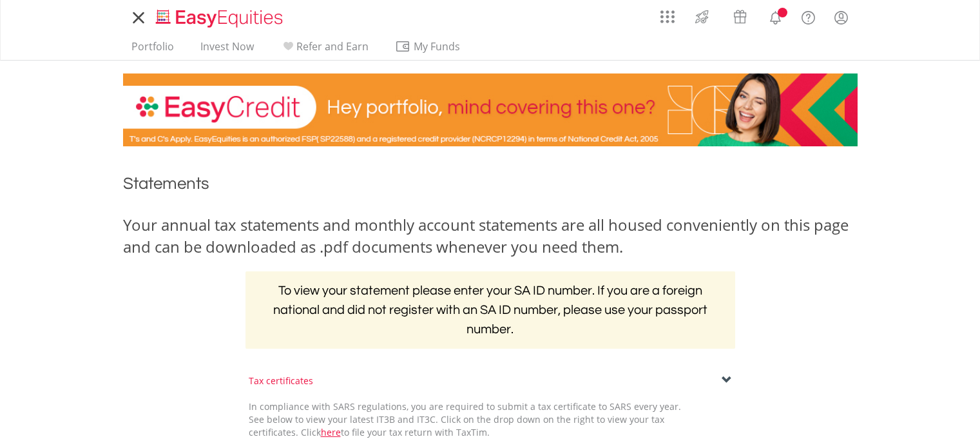 The height and width of the screenshot is (448, 980). What do you see at coordinates (227, 50) in the screenshot?
I see `a: Invest Now` at bounding box center [227, 50].